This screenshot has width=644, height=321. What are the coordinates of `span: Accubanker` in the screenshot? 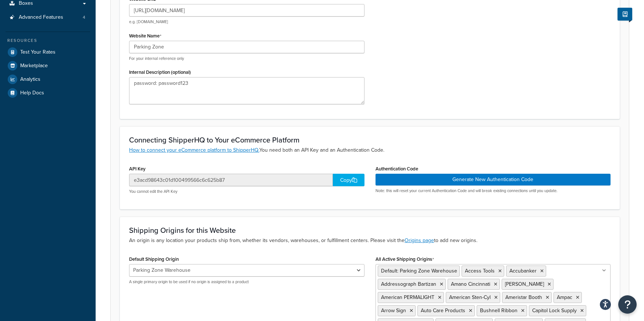 It's located at (523, 271).